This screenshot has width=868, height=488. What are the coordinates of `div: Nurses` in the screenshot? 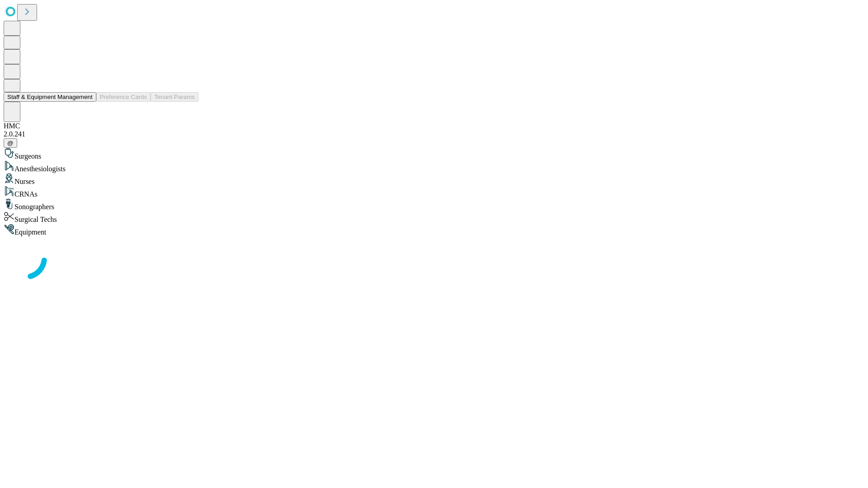 It's located at (434, 179).